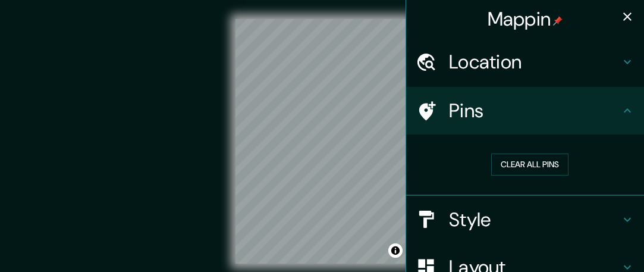  What do you see at coordinates (525, 62) in the screenshot?
I see `div: Location` at bounding box center [525, 62].